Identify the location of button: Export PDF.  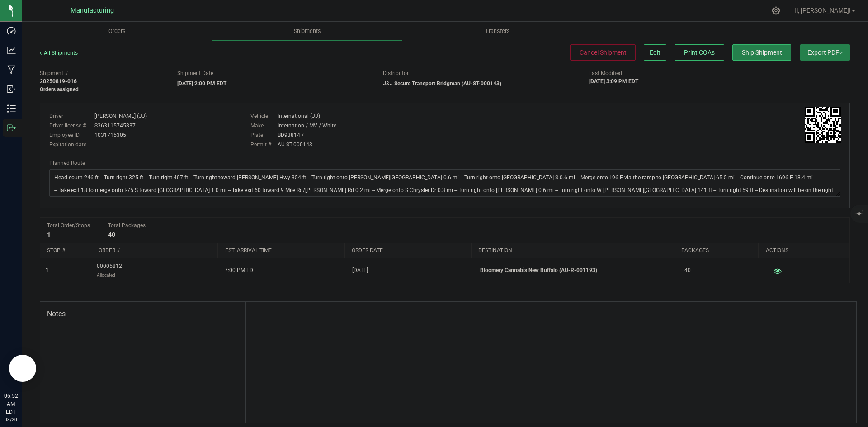
(825, 52).